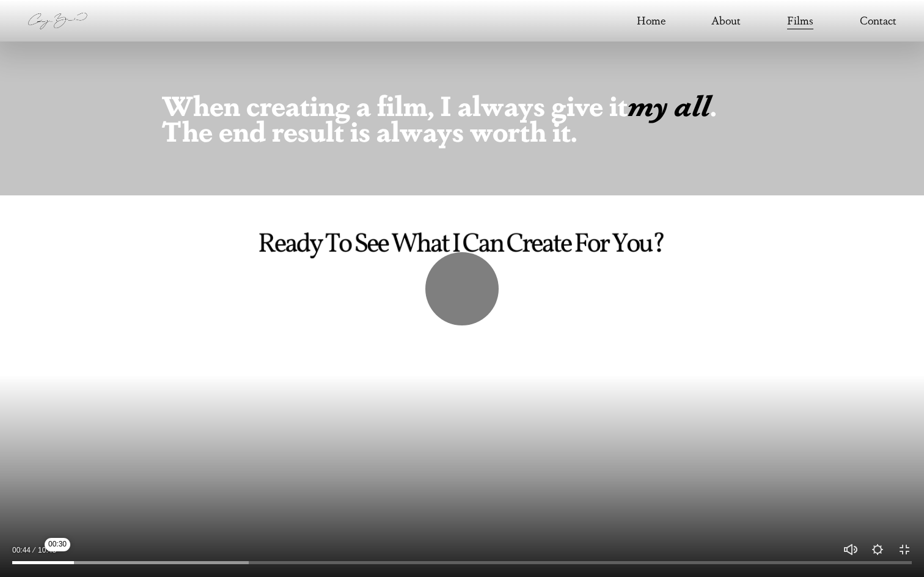 This screenshot has width=924, height=577. What do you see at coordinates (462, 564) in the screenshot?
I see `input: Seek` at bounding box center [462, 564].